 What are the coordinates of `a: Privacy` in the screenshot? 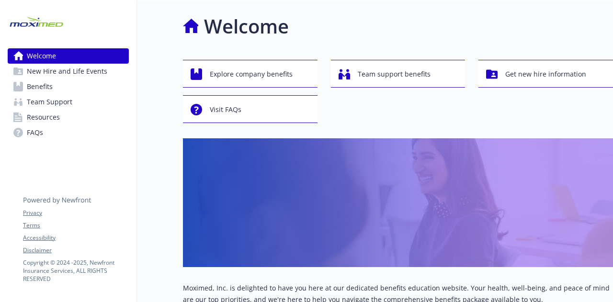 It's located at (76, 213).